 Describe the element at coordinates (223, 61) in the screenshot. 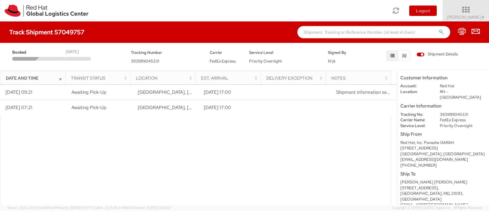

I see `span: FedEx Express` at that location.